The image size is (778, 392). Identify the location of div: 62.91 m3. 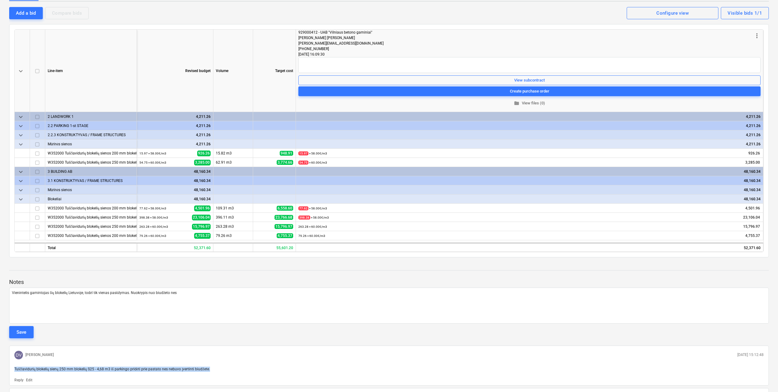
(233, 163).